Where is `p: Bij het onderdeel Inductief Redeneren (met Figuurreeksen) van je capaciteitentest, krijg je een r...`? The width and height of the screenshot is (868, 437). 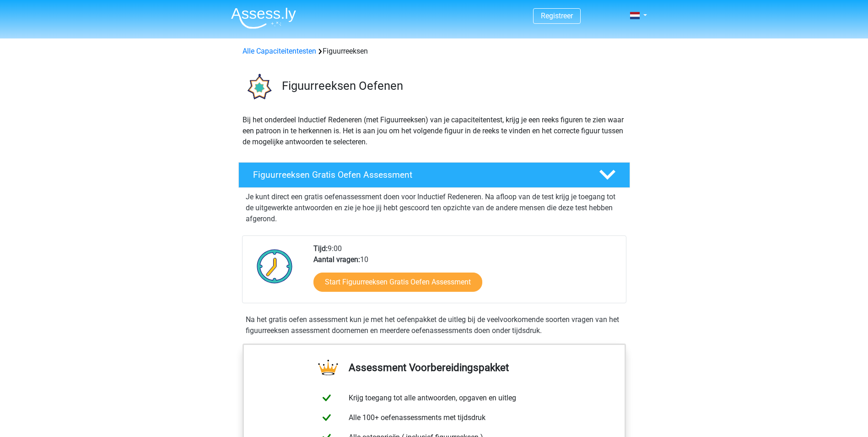
p: Bij het onderdeel Inductief Redeneren (met Figuurreeksen) van je capaciteitentest, krijg je een r... is located at coordinates (434, 131).